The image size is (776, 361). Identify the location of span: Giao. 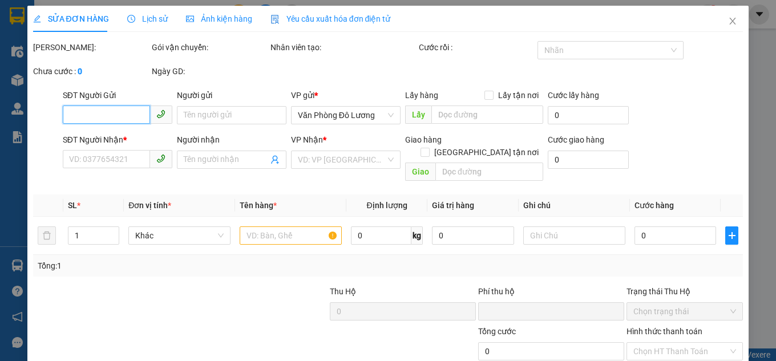
(420, 172).